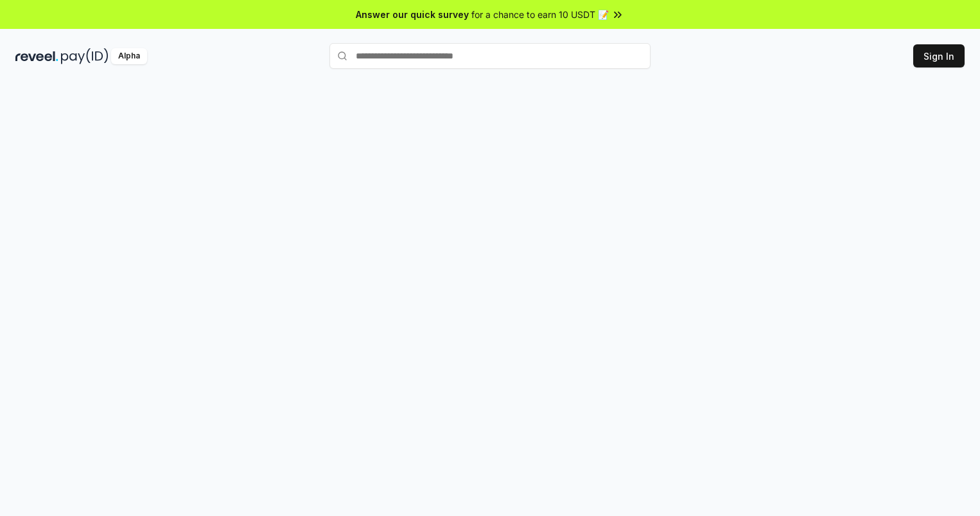  Describe the element at coordinates (85, 56) in the screenshot. I see `img: pay_id` at that location.